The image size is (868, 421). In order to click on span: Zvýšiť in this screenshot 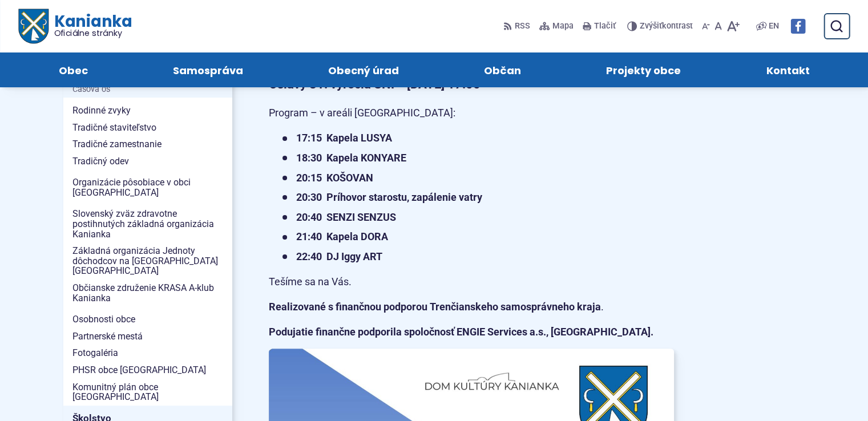, I will do `click(650, 25)`.